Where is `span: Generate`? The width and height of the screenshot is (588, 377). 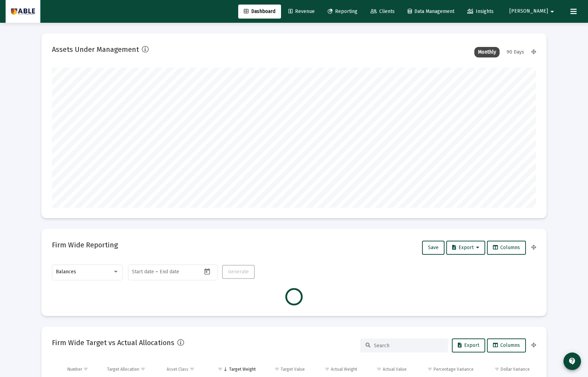 span: Generate is located at coordinates (238, 272).